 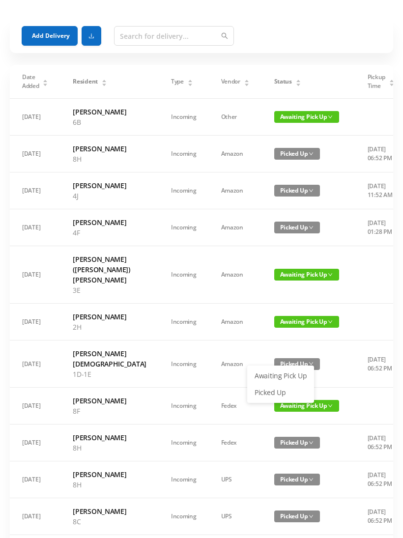 I want to click on p: 4J, so click(x=110, y=196).